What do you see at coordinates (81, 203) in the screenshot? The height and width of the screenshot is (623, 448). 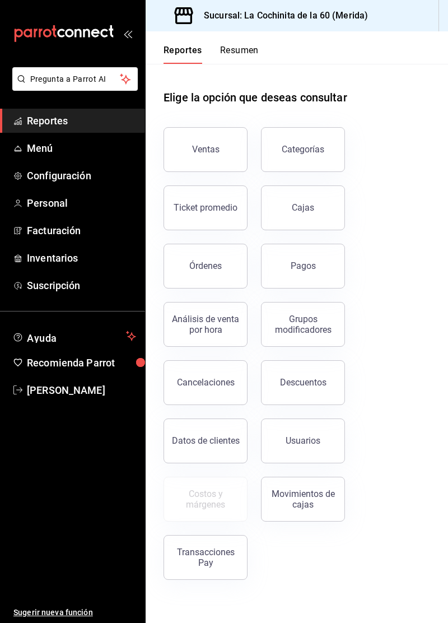 I see `span: Personal` at bounding box center [81, 203].